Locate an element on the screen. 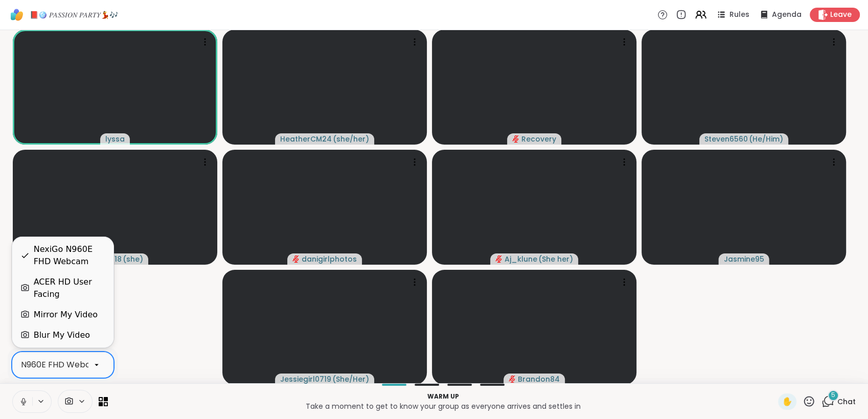 The image size is (868, 419). span: Chat is located at coordinates (846, 402).